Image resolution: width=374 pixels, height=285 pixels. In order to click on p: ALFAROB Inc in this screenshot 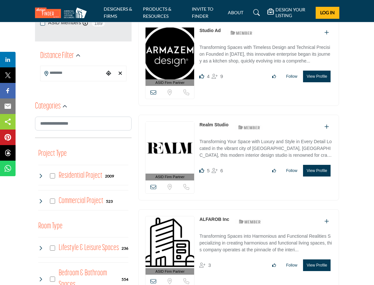, I will do `click(214, 220)`.